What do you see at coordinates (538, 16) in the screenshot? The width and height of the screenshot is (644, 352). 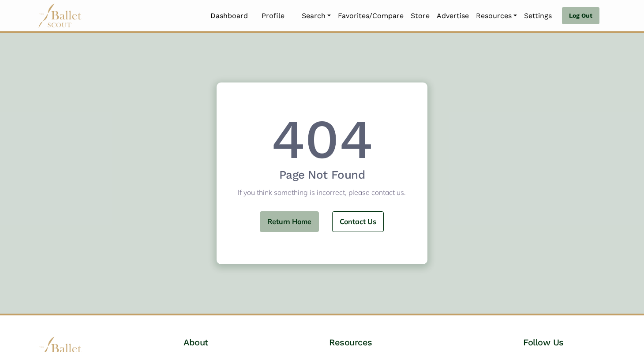 I see `a: Settings` at bounding box center [538, 16].